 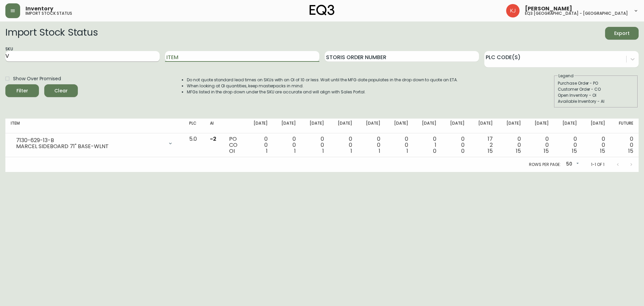 I want to click on div: 7130-629-13-B, so click(x=90, y=140).